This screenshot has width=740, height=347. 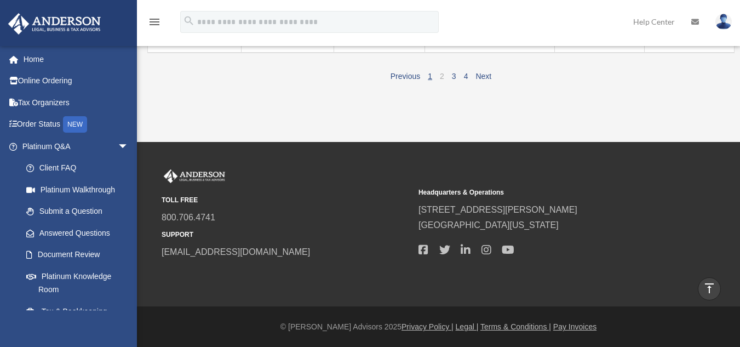 I want to click on i: vertical_align_top, so click(x=709, y=288).